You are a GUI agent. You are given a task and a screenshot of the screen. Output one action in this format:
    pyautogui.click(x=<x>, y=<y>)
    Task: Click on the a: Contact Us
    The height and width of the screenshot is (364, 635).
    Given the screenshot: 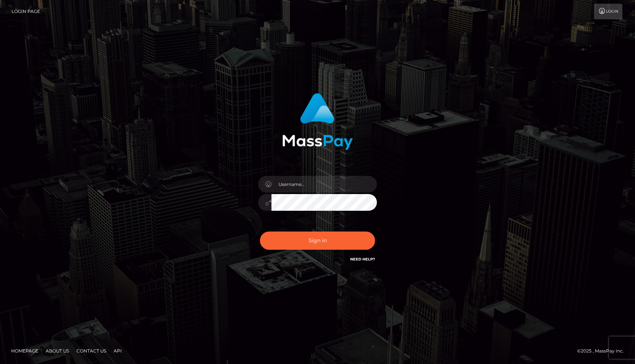 What is the action you would take?
    pyautogui.click(x=91, y=351)
    